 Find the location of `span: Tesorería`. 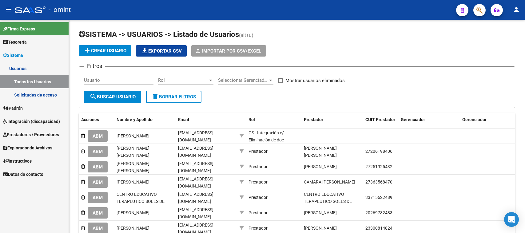

span: Tesorería is located at coordinates (15, 42).